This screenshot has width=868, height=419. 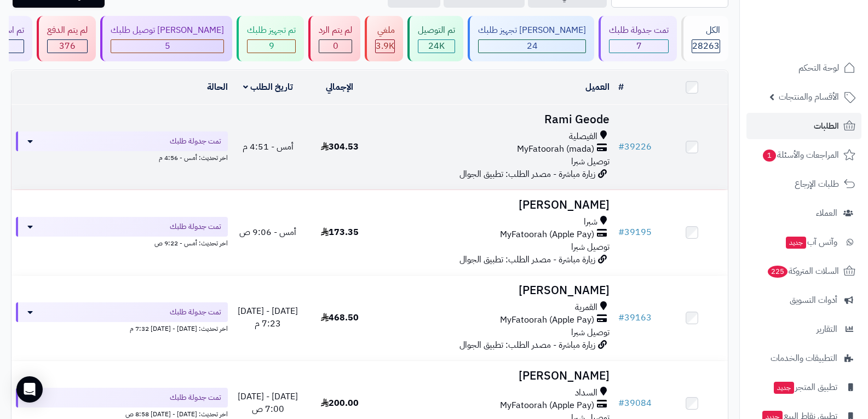 What do you see at coordinates (814, 300) in the screenshot?
I see `span: أدوات التسويق` at bounding box center [814, 300].